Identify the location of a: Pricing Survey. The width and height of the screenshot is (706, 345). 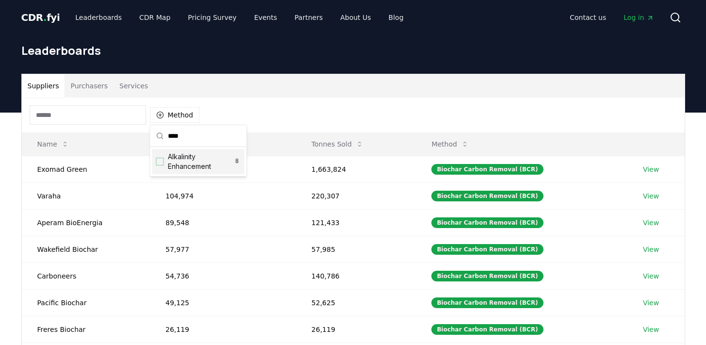
(212, 17).